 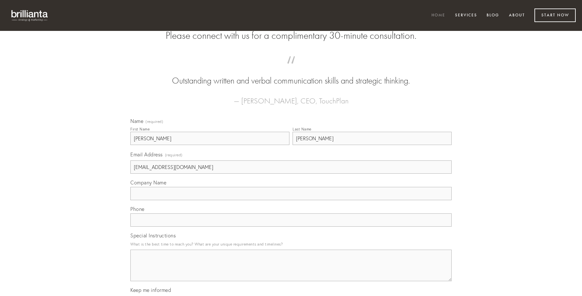 I want to click on h2: Please connect with us for a complimentary 30-minute consultation., so click(x=291, y=36).